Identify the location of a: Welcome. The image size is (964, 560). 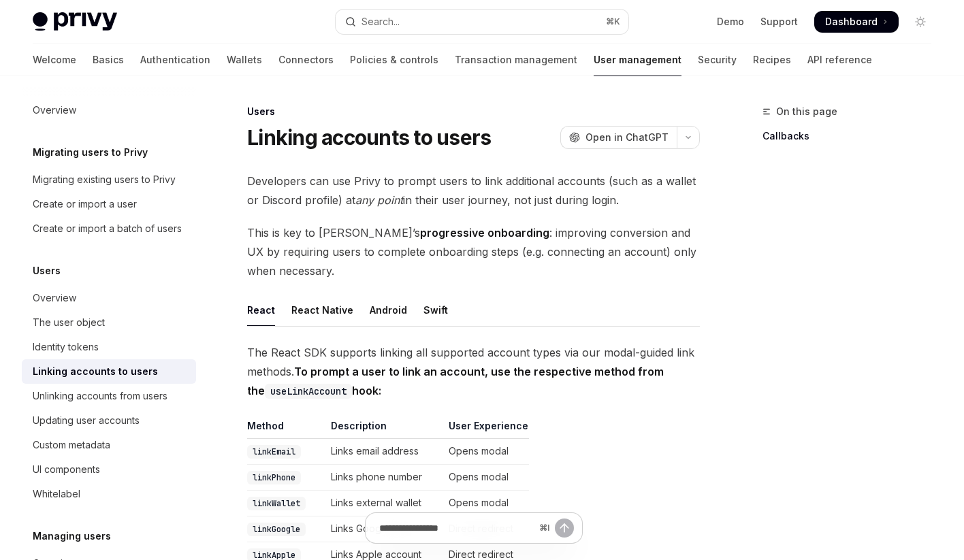
(54, 60).